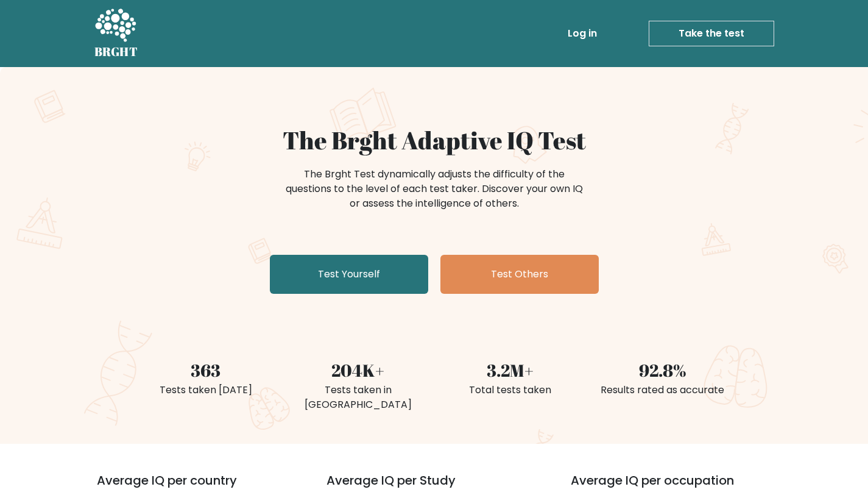 The height and width of the screenshot is (495, 868). What do you see at coordinates (434, 140) in the screenshot?
I see `h1: The Brght Adaptive IQ Test` at bounding box center [434, 140].